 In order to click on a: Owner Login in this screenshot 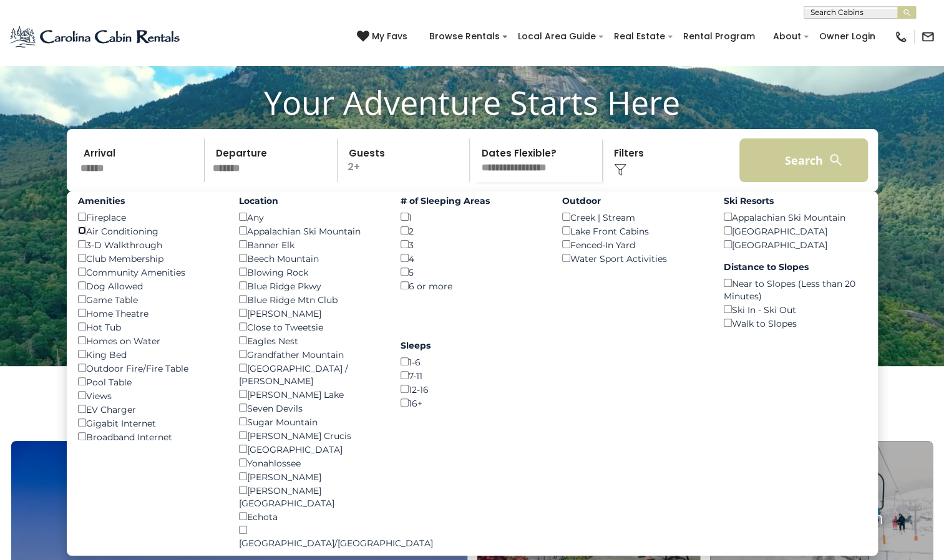, I will do `click(847, 36)`.